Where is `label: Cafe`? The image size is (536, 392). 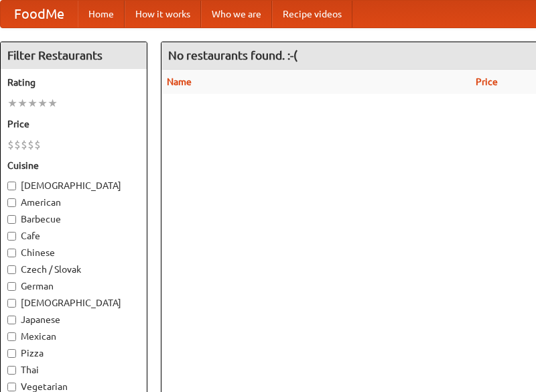
label: Cafe is located at coordinates (73, 236).